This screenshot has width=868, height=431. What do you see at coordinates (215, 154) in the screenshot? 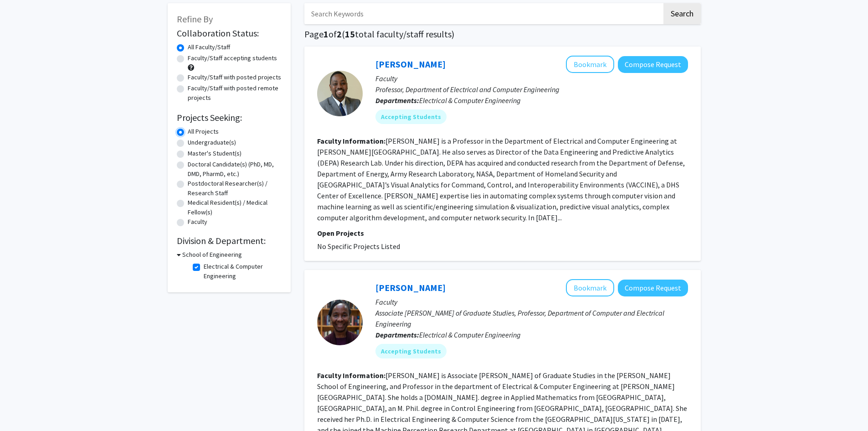
I see `label: Master's Student(s)` at bounding box center [215, 154].